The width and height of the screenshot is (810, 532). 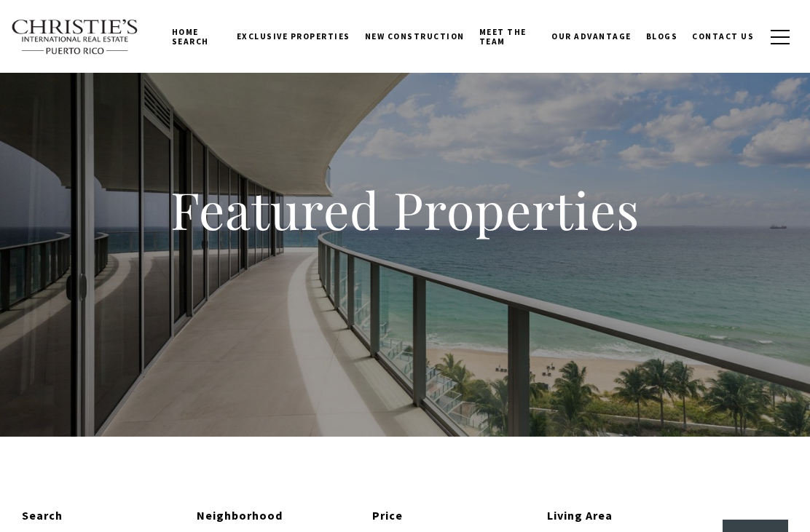 What do you see at coordinates (662, 36) in the screenshot?
I see `a: Blogs` at bounding box center [662, 36].